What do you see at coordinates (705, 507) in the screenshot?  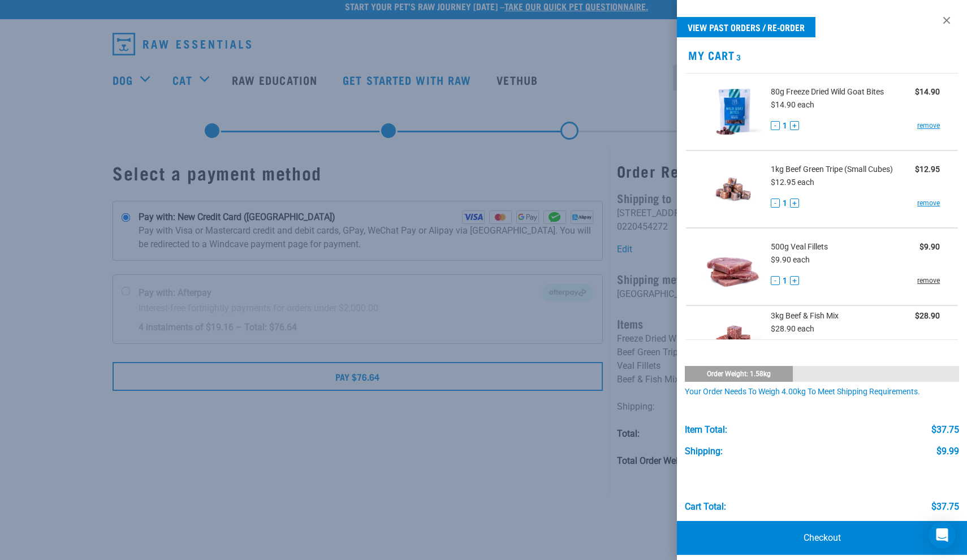 I see `div: Cart total:` at bounding box center [705, 507].